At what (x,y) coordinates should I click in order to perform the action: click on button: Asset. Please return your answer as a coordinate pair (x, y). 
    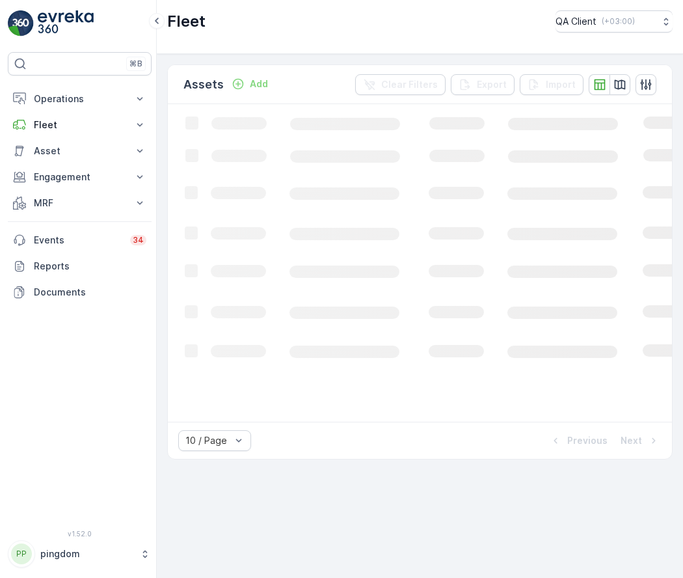
    Looking at the image, I should click on (79, 151).